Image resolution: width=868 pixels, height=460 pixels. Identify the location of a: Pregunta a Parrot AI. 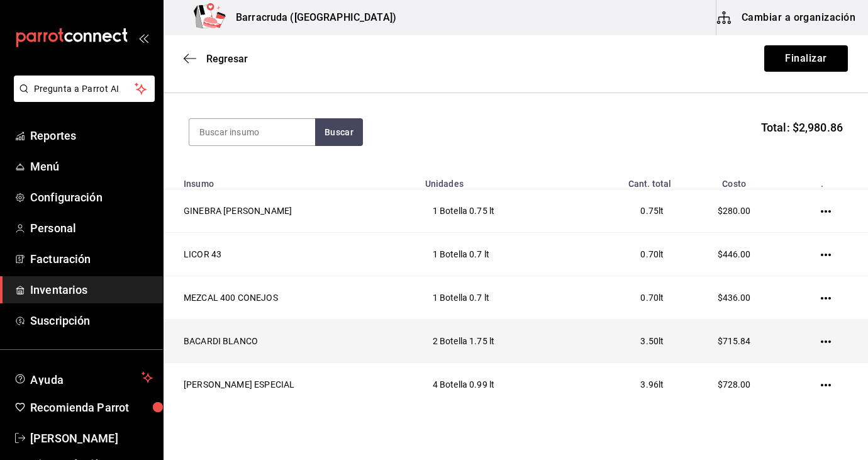
(82, 98).